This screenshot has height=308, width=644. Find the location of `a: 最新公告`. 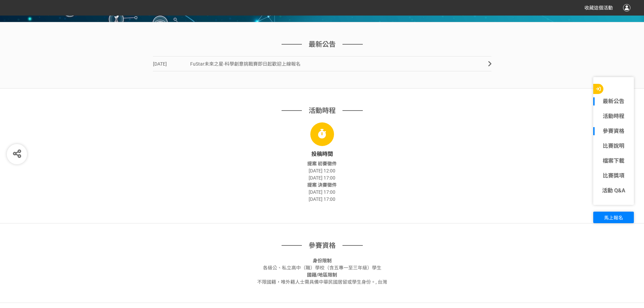

a: 最新公告 is located at coordinates (614, 102).